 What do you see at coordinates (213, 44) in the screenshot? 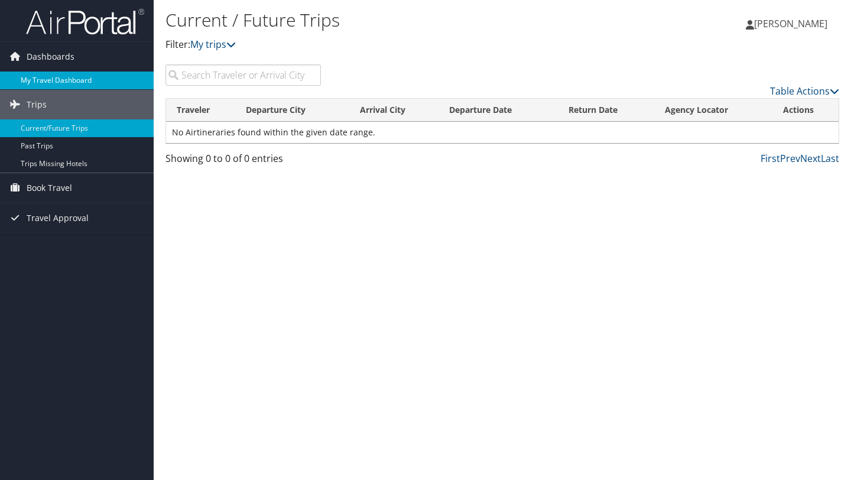
I see `a: My trips` at bounding box center [213, 44].